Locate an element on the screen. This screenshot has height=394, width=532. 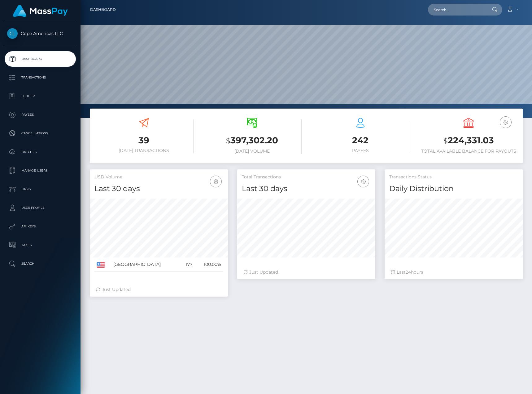
a: Cancellations is located at coordinates (40, 134).